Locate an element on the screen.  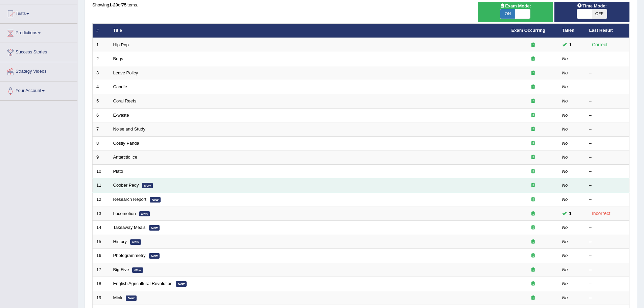
th: Taken is located at coordinates (572, 31).